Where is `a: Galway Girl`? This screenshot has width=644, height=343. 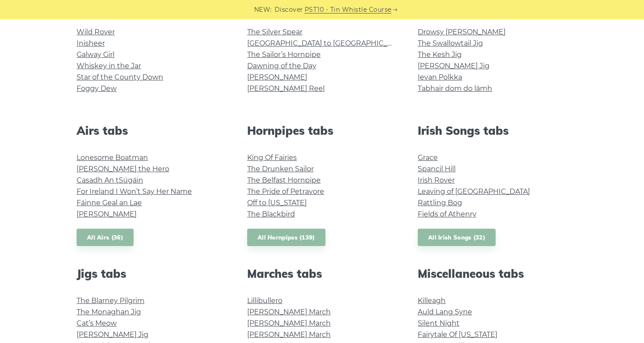 a: Galway Girl is located at coordinates (95, 55).